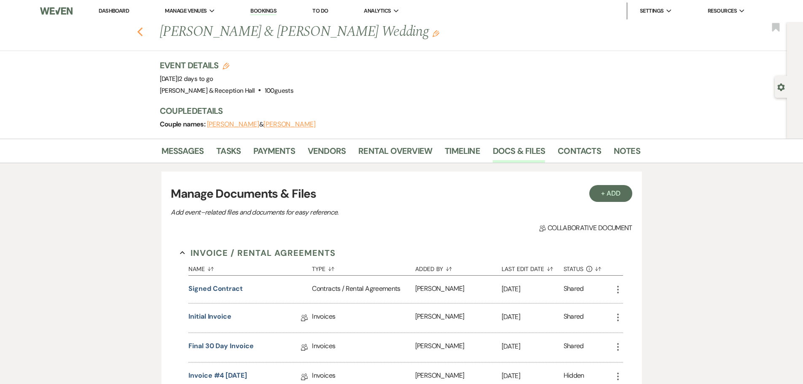  What do you see at coordinates (436, 33) in the screenshot?
I see `button: Edit` at bounding box center [436, 33].